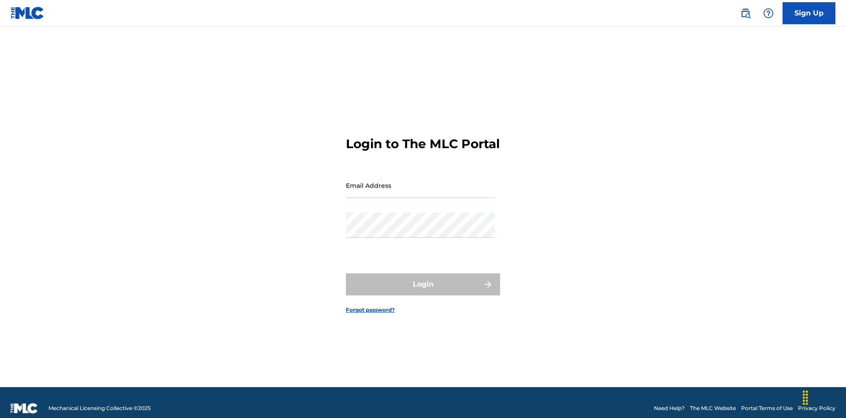 Image resolution: width=846 pixels, height=418 pixels. I want to click on a: Need Help?, so click(669, 408).